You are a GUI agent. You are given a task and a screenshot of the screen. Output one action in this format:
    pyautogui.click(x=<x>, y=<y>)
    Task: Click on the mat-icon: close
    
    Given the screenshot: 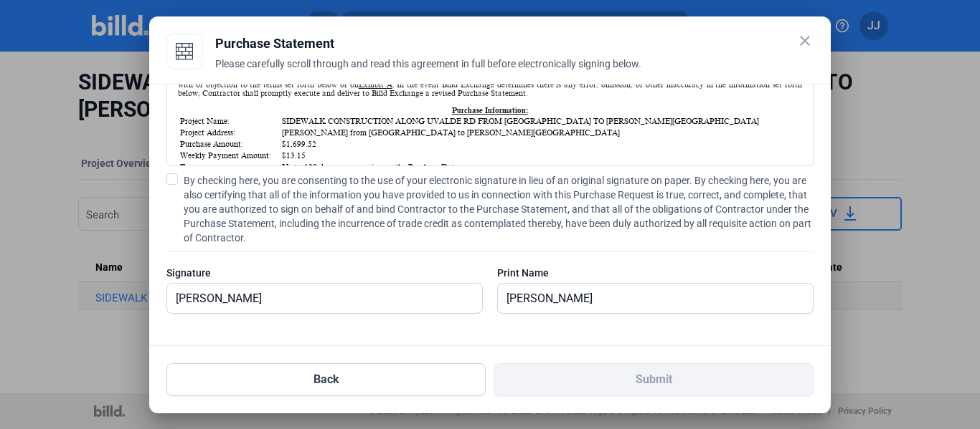 What is the action you would take?
    pyautogui.click(x=805, y=41)
    